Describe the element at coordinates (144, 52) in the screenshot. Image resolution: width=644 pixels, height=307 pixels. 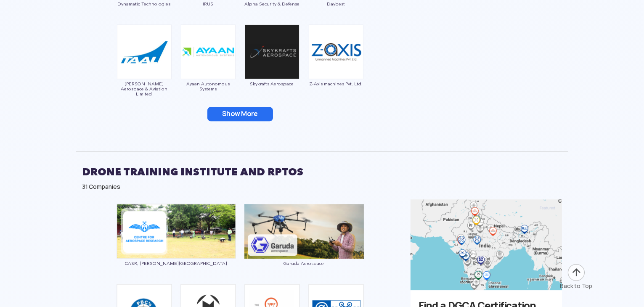
I see `img: ic_tanejaaerospace.png` at that location.